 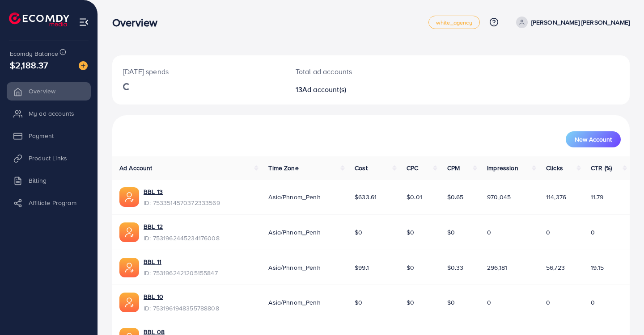 I want to click on span: 114,376, so click(x=556, y=197).